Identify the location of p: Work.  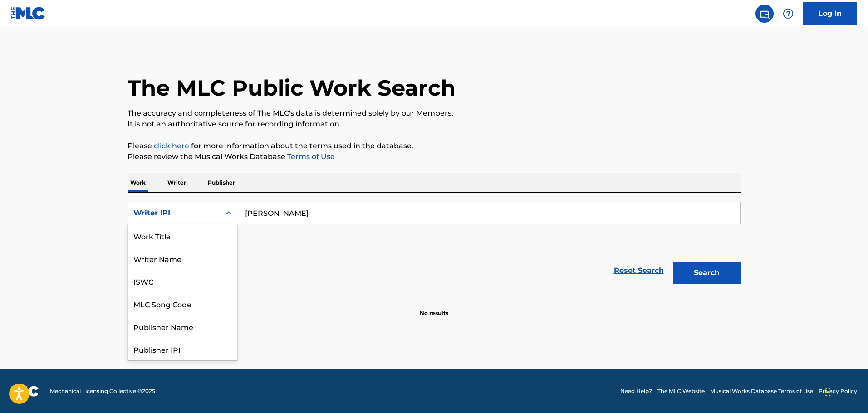
(138, 183).